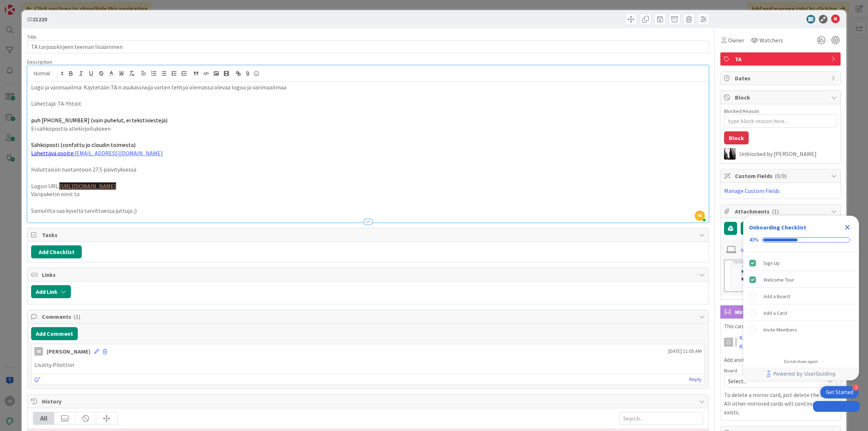 This screenshot has width=868, height=431. Describe the element at coordinates (56, 252) in the screenshot. I see `button: Add Checklist` at that location.